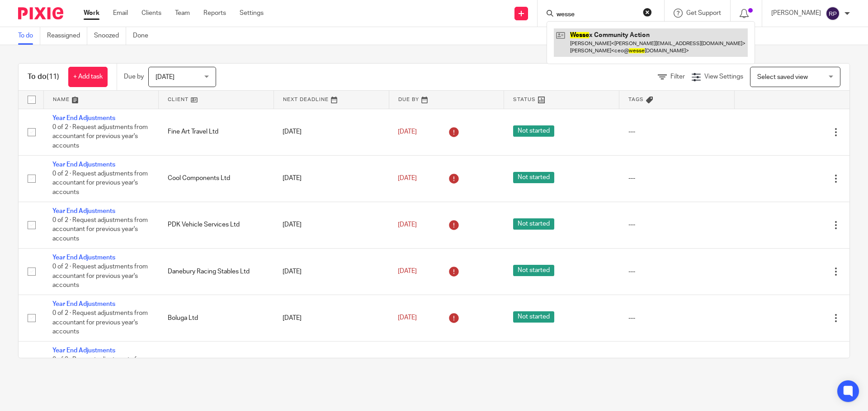  Describe the element at coordinates (182, 13) in the screenshot. I see `a: Team` at that location.